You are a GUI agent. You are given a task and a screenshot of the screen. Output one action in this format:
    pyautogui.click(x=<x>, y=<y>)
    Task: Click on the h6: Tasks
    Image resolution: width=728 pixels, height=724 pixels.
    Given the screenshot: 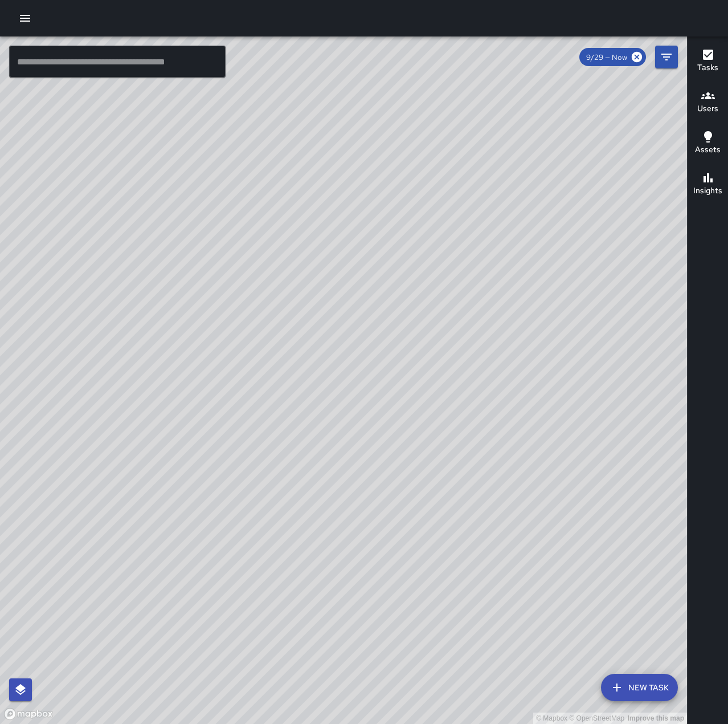 What is the action you would take?
    pyautogui.click(x=708, y=68)
    